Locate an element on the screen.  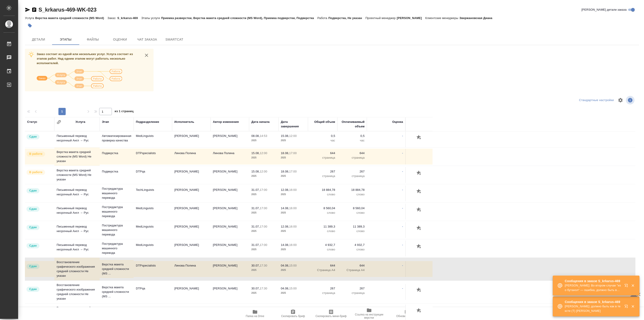
td: DTPqa is located at coordinates (153, 175).